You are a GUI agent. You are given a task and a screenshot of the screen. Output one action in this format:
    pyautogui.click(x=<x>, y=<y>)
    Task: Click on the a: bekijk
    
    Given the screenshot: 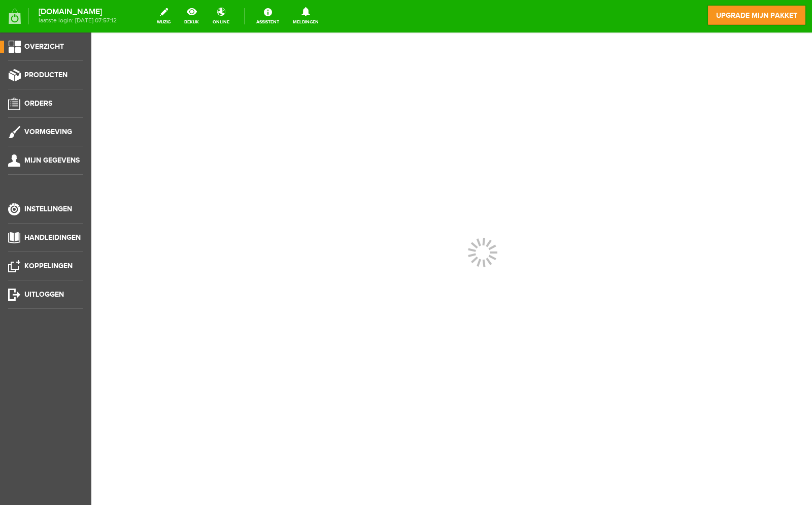 What is the action you would take?
    pyautogui.click(x=192, y=16)
    